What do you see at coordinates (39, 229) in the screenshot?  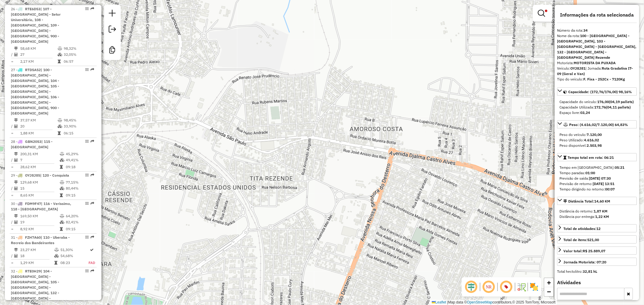 I see `td: 8,92 KM` at bounding box center [39, 229].